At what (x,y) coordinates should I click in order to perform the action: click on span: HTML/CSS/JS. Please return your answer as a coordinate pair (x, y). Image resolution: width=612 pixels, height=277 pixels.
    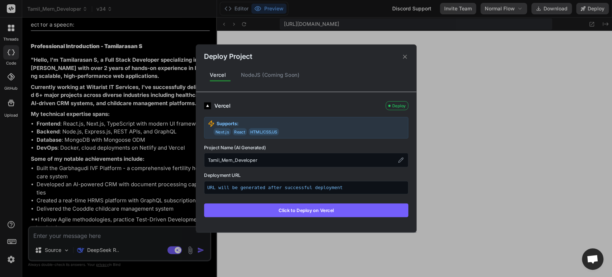
    Looking at the image, I should click on (263, 132).